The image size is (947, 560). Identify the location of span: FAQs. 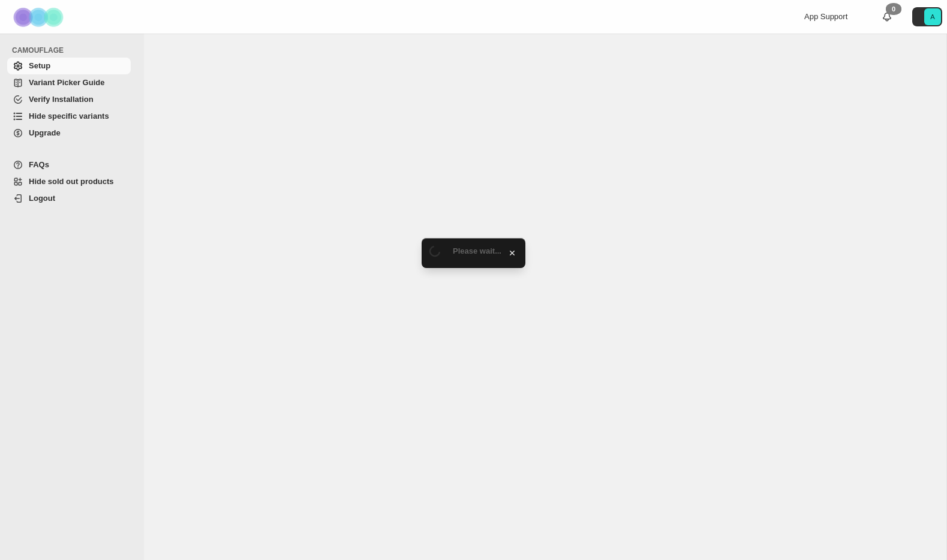
(39, 164).